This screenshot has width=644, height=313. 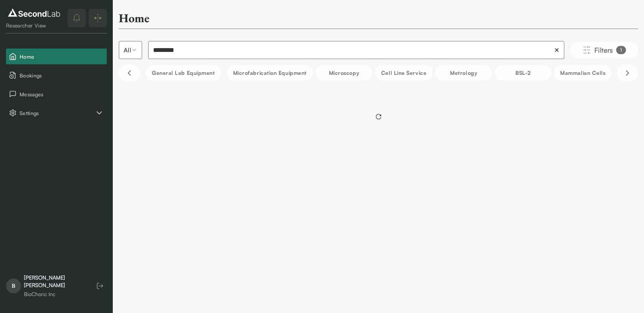 I want to click on button: Settings, so click(x=57, y=113).